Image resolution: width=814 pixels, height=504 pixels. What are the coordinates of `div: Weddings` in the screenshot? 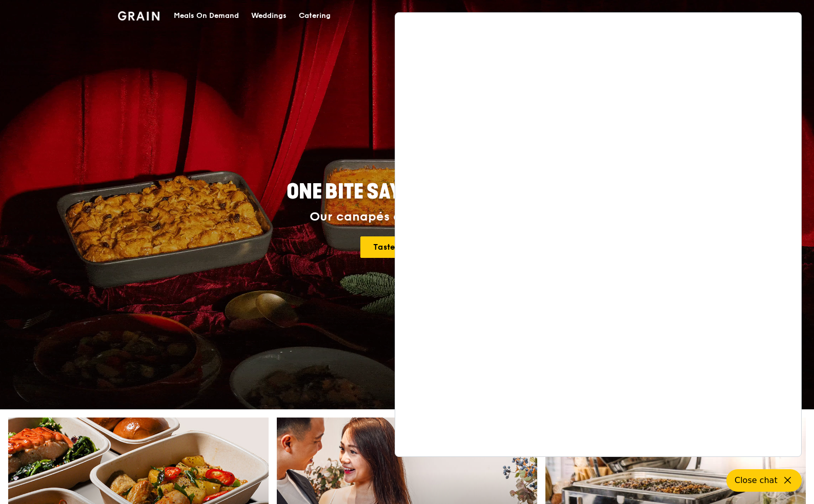 It's located at (269, 16).